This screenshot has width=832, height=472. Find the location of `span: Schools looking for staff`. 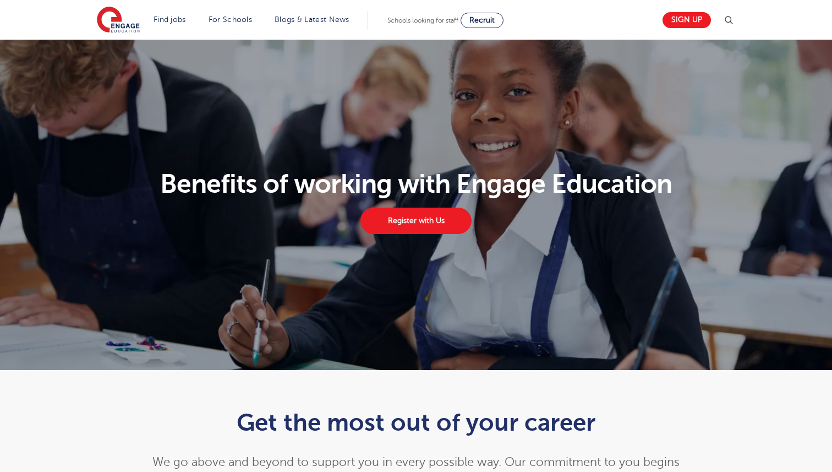

span: Schools looking for staff is located at coordinates (423, 20).